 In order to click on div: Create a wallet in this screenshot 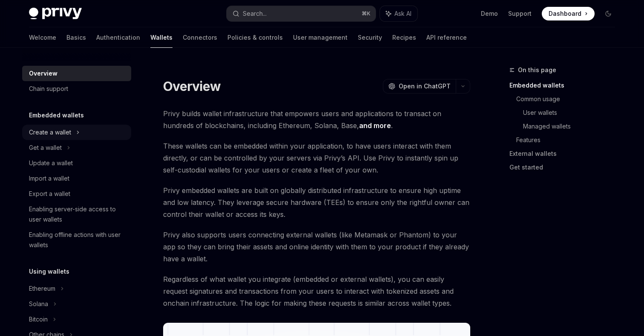, I will do `click(50, 132)`.